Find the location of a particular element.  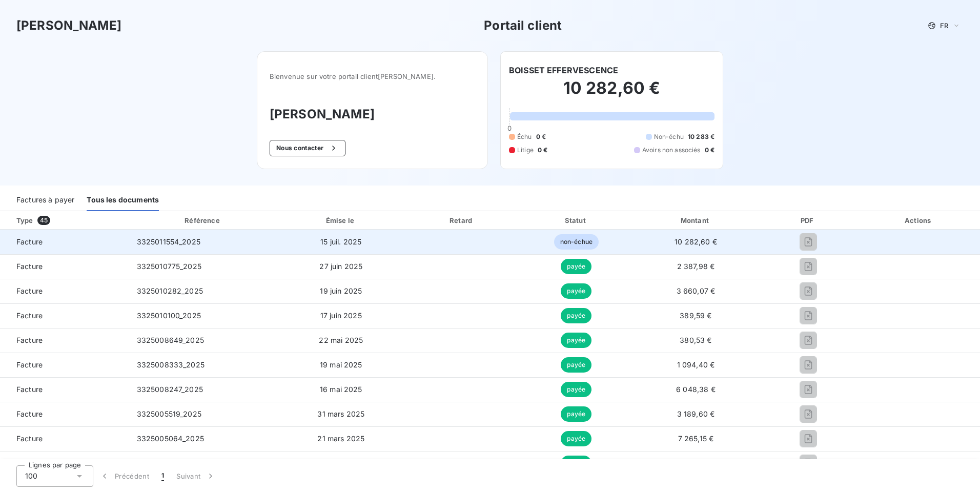

div: Montant is located at coordinates (696, 221).